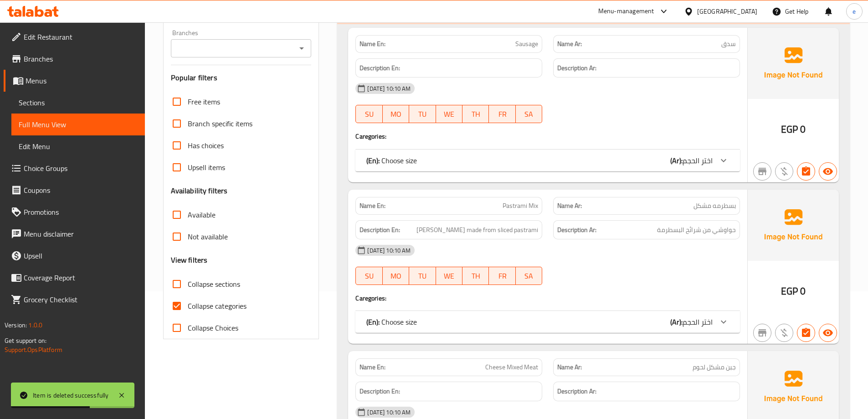 The width and height of the screenshot is (868, 419). I want to click on a: Grocery Checklist, so click(74, 299).